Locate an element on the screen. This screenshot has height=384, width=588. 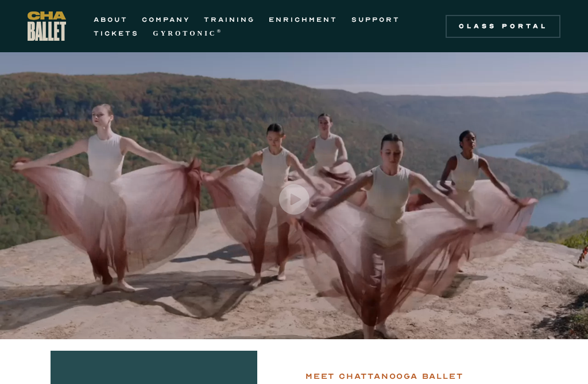
a: ENRICHMENT is located at coordinates (303, 19).